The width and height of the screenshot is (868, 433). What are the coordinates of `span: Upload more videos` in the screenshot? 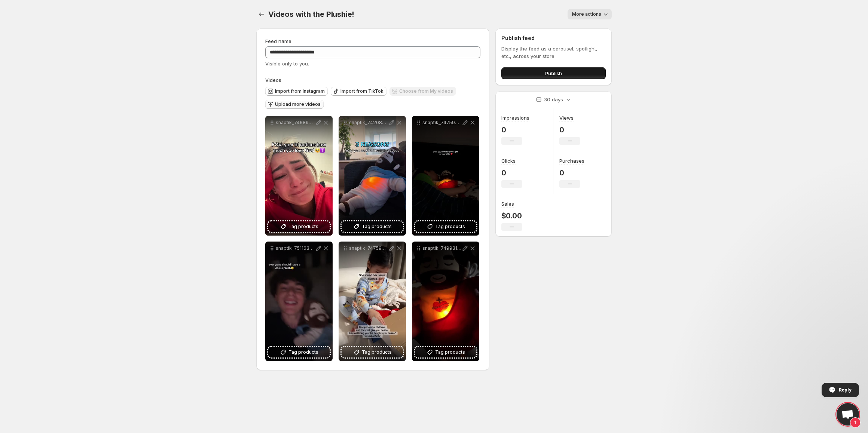 It's located at (298, 104).